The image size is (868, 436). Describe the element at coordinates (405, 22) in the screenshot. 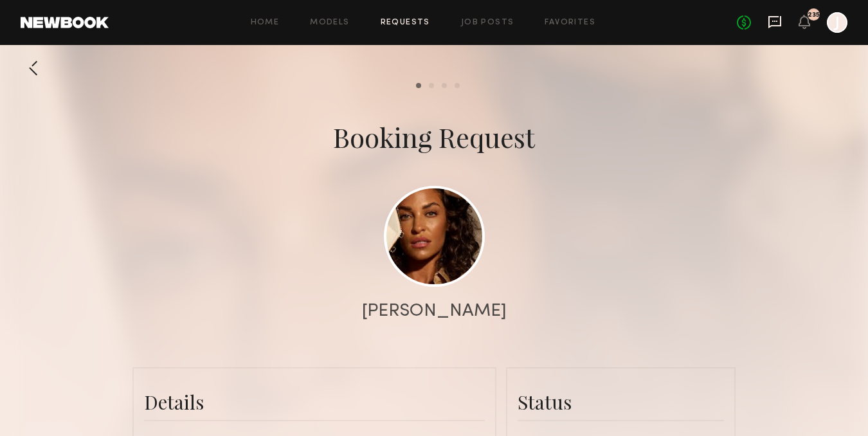

I see `a: Requests` at that location.